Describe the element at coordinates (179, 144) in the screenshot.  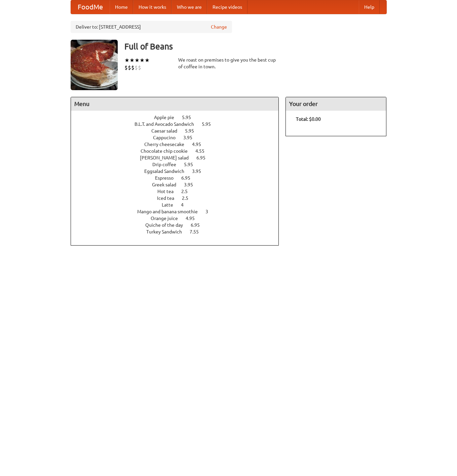
I see `a: Cherry cheesecake 4.95` at that location.